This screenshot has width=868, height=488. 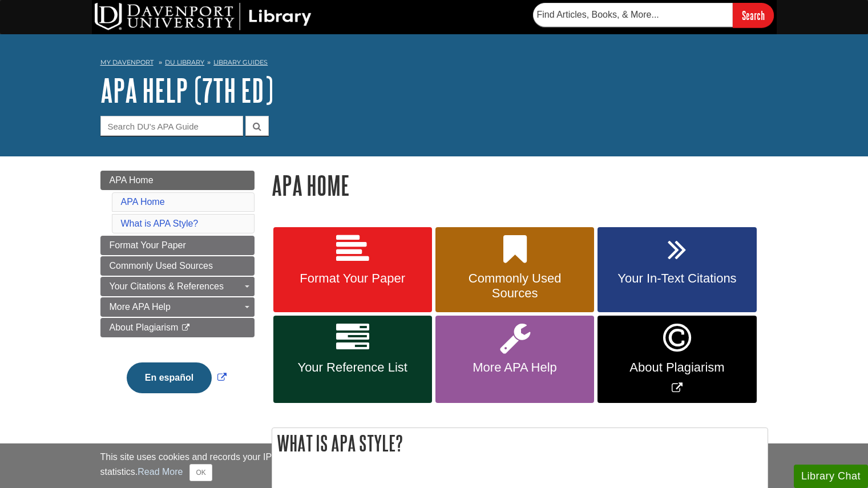 What do you see at coordinates (520, 185) in the screenshot?
I see `h1: APA Home` at bounding box center [520, 185].